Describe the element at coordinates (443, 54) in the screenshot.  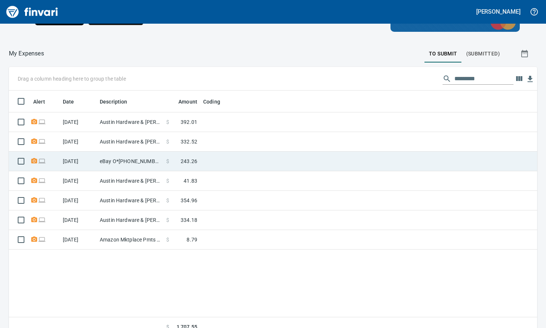
I see `span: To Submit` at that location.